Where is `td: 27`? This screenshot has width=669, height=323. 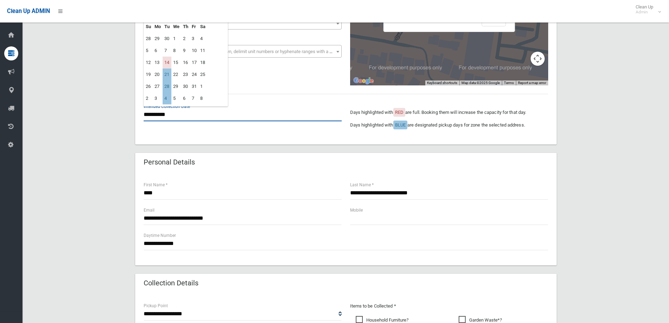 td: 27 is located at coordinates (158, 86).